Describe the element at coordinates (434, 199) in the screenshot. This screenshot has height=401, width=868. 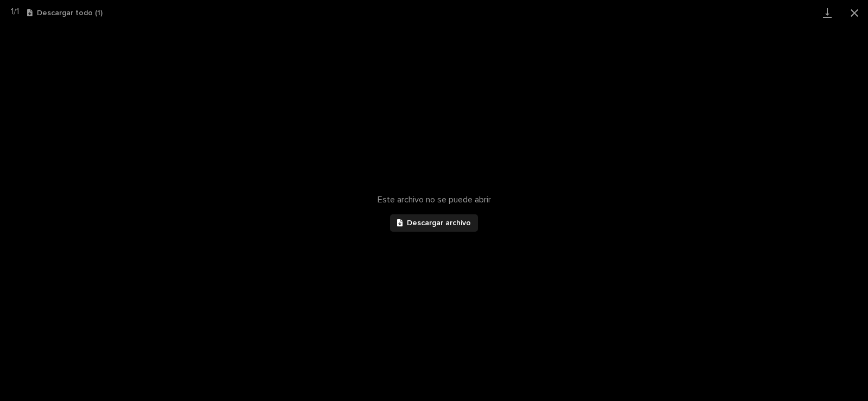
I see `font: Este archivo no se puede abrir` at that location.